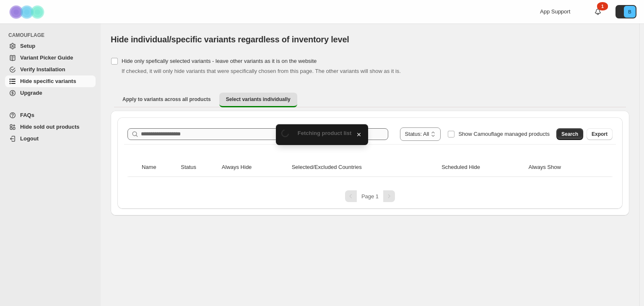 This screenshot has width=644, height=306. What do you see at coordinates (50, 46) in the screenshot?
I see `a: Setup` at bounding box center [50, 46].